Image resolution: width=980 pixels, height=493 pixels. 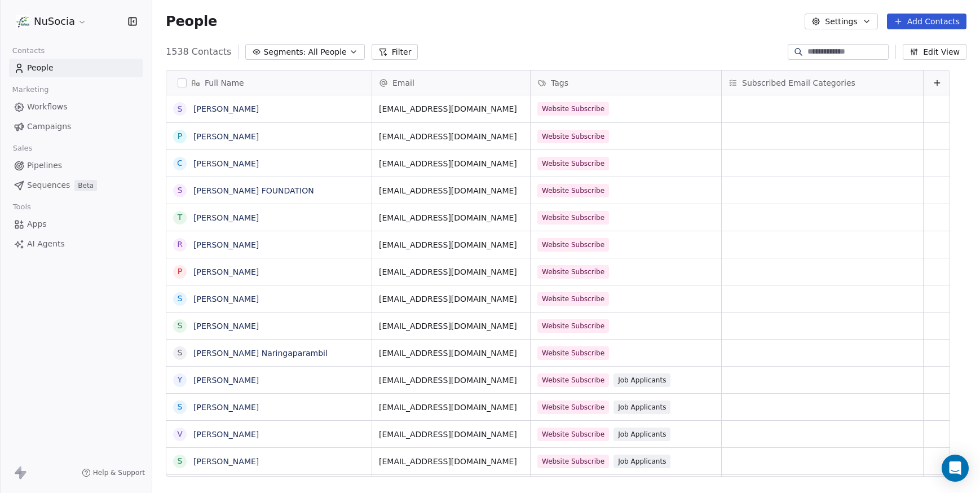 I want to click on span: Segments:, so click(x=285, y=51).